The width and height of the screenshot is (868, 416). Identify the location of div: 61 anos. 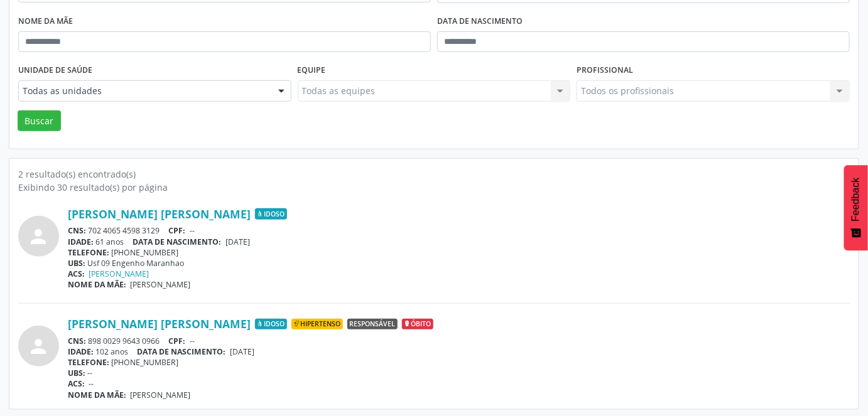
(459, 242).